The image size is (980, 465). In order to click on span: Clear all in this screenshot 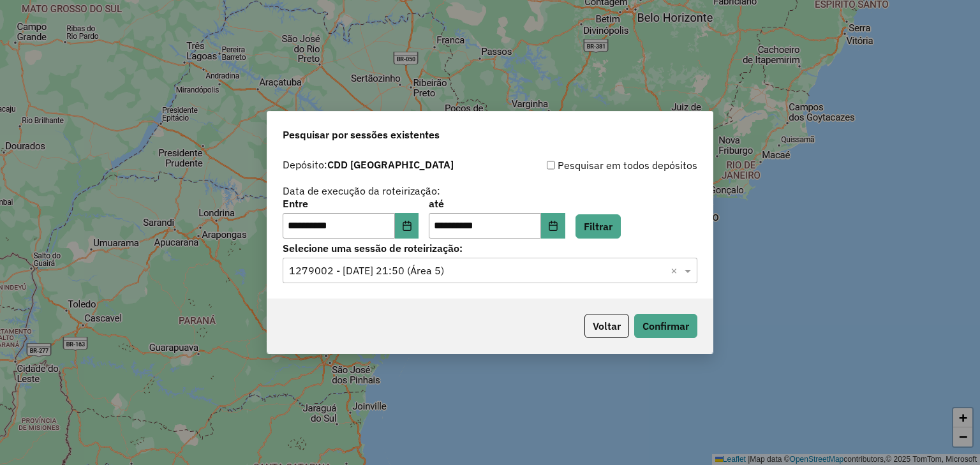, I will do `click(676, 270)`.